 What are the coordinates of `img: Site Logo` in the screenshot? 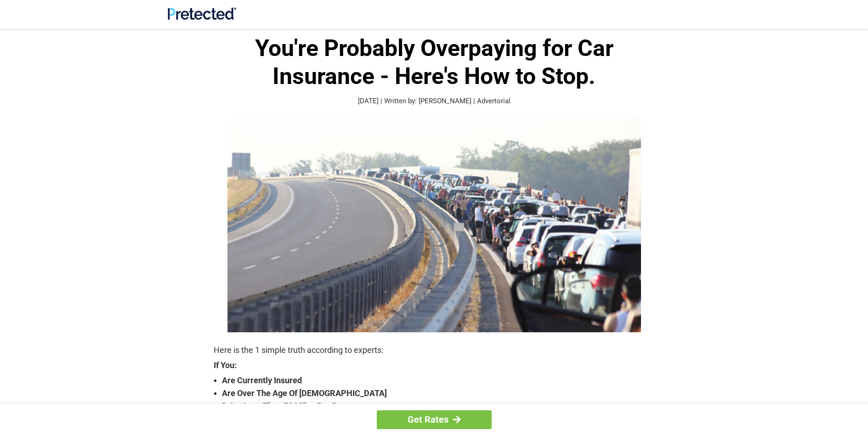 It's located at (202, 13).